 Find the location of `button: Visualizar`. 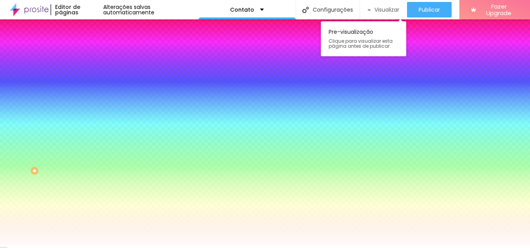

button: Visualizar is located at coordinates (384, 10).